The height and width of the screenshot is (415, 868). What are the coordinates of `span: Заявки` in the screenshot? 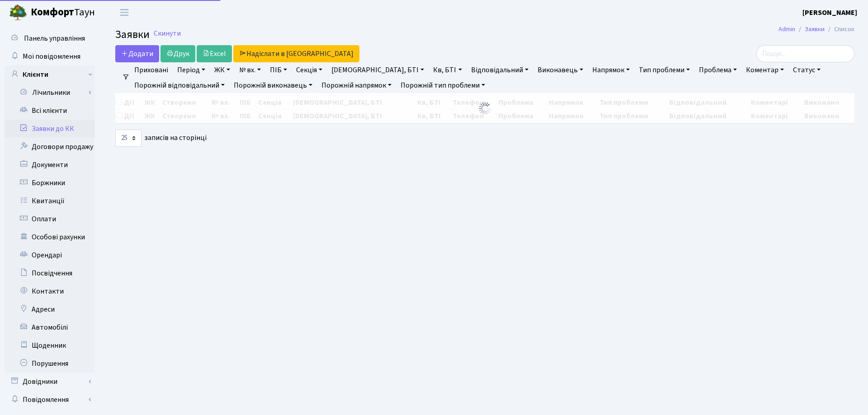 It's located at (132, 34).